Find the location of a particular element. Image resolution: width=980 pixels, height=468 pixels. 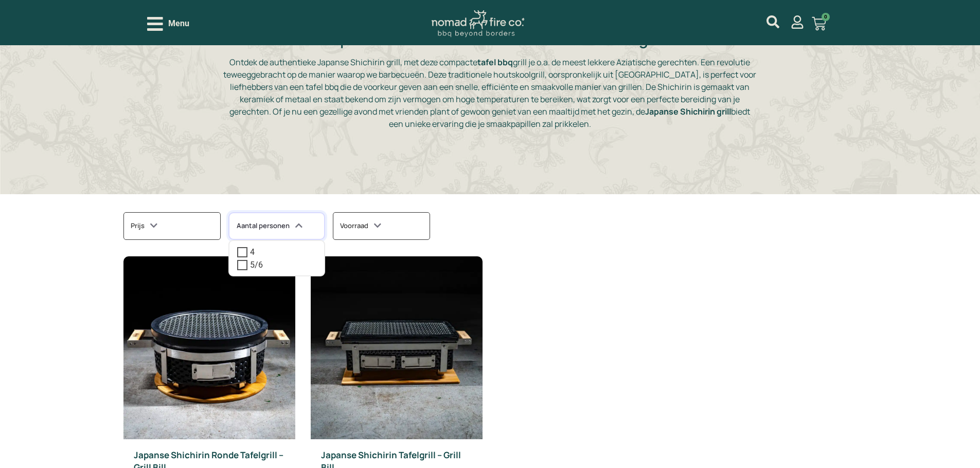

div: Open/Close Menu is located at coordinates (168, 24).